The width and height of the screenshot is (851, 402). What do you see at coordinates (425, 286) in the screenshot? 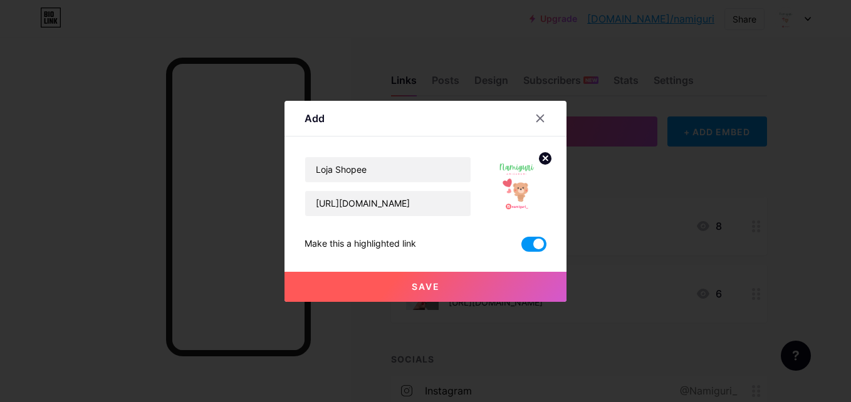
I see `span: Save` at bounding box center [425, 286].